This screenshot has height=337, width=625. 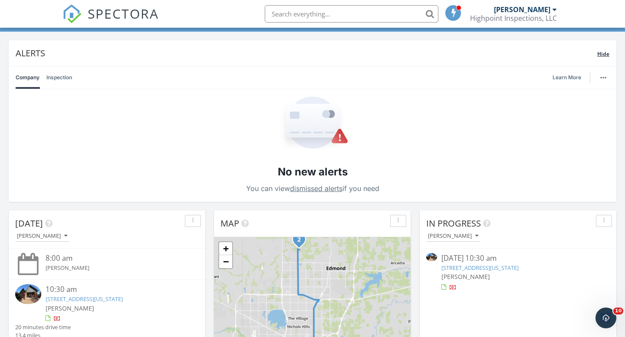 I want to click on span: In Progress, so click(x=453, y=223).